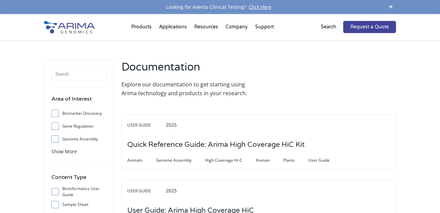  Describe the element at coordinates (216, 145) in the screenshot. I see `h3: Quick Reference Guide: Arima High Coverage HiC Kit` at that location.